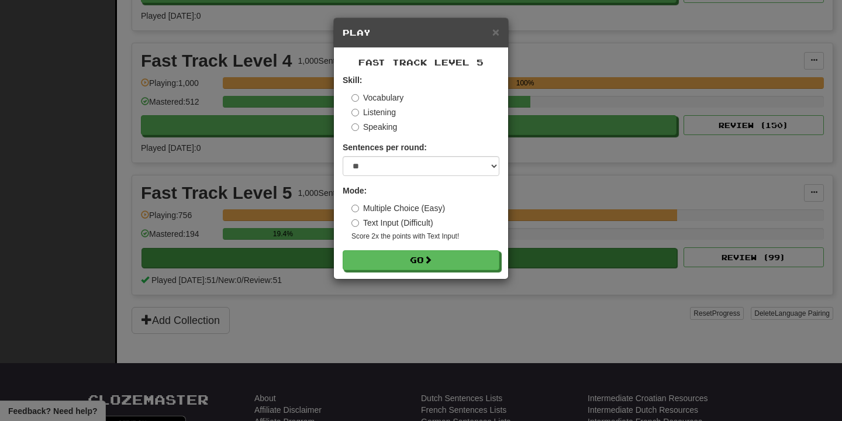 The height and width of the screenshot is (421, 842). Describe the element at coordinates (355, 112) in the screenshot. I see `input: Listening` at that location.